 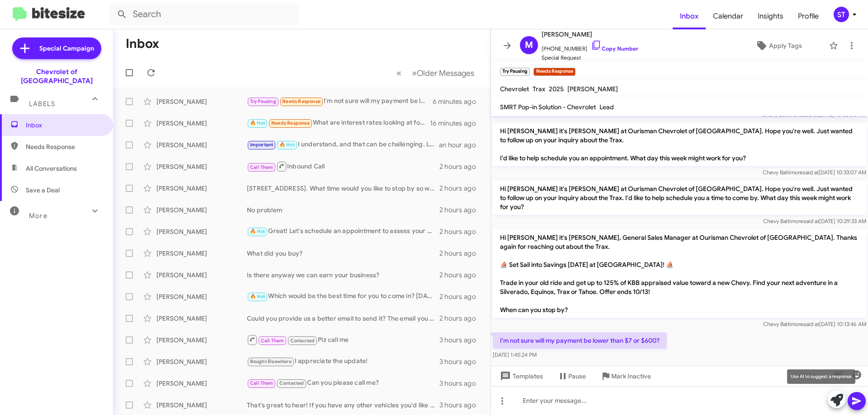 I want to click on span: Lead, so click(x=607, y=107).